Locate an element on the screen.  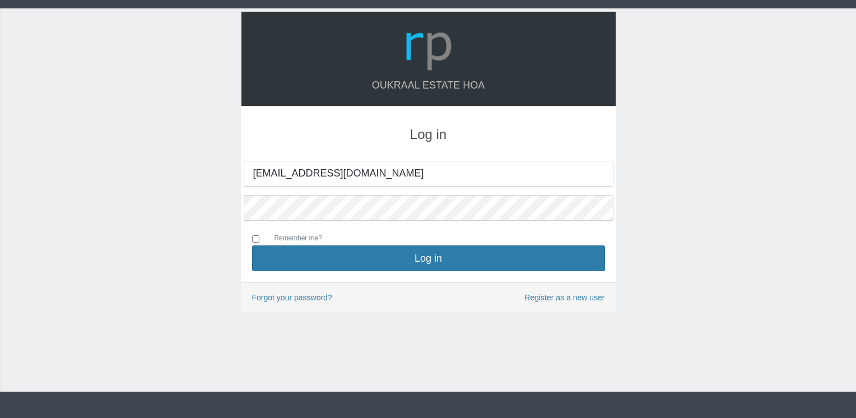
button: Log in is located at coordinates (429, 258).